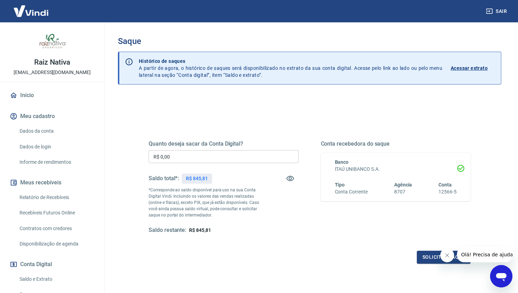 The height and width of the screenshot is (293, 518). I want to click on span: Conta, so click(445, 185).